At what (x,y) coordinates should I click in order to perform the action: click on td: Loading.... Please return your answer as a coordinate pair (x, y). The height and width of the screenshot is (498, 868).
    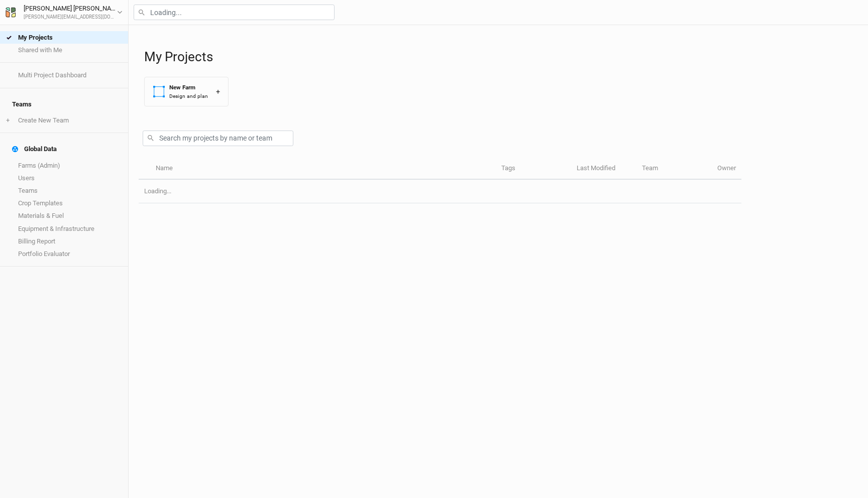
    Looking at the image, I should click on (440, 191).